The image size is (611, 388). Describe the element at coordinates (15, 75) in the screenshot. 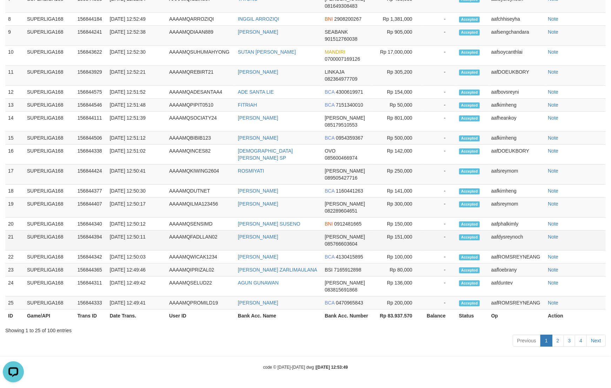

I see `td: 11` at that location.